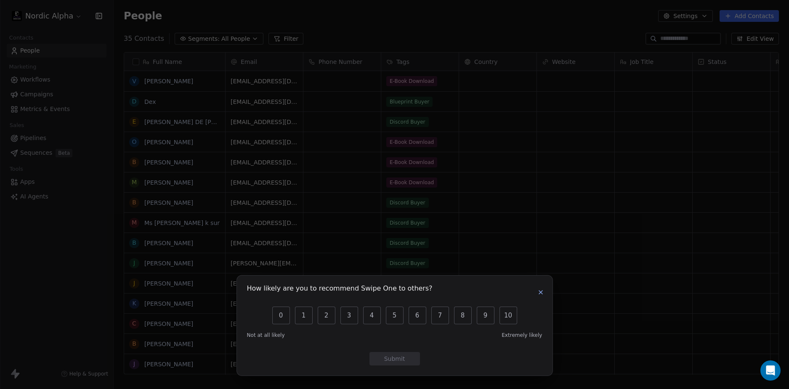  I want to click on button: Submit, so click(395, 359).